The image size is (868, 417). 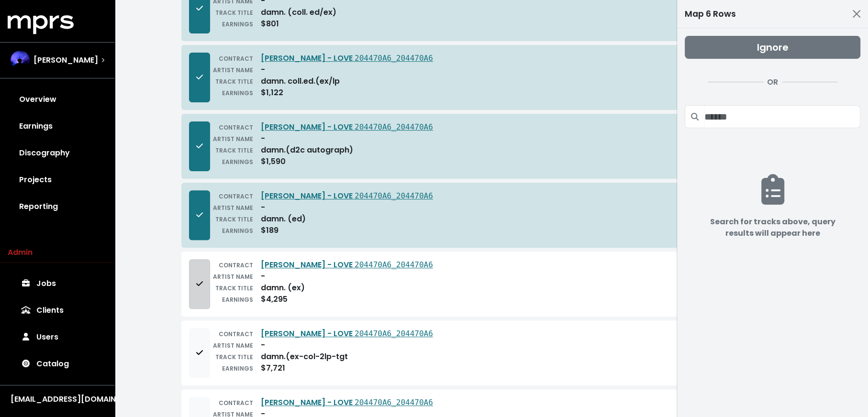 I want to click on a: Projects, so click(x=57, y=180).